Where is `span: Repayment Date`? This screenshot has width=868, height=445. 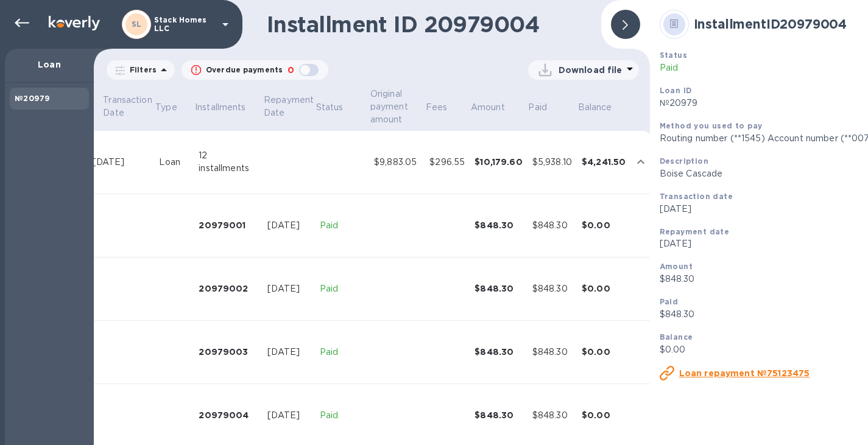 span: Repayment Date is located at coordinates (289, 107).